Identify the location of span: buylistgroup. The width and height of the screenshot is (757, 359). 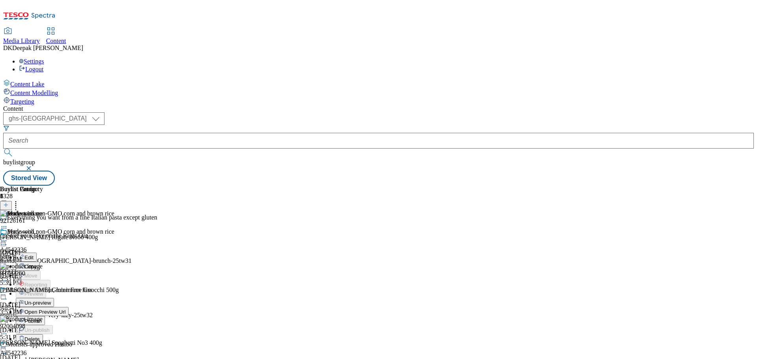
(19, 162).